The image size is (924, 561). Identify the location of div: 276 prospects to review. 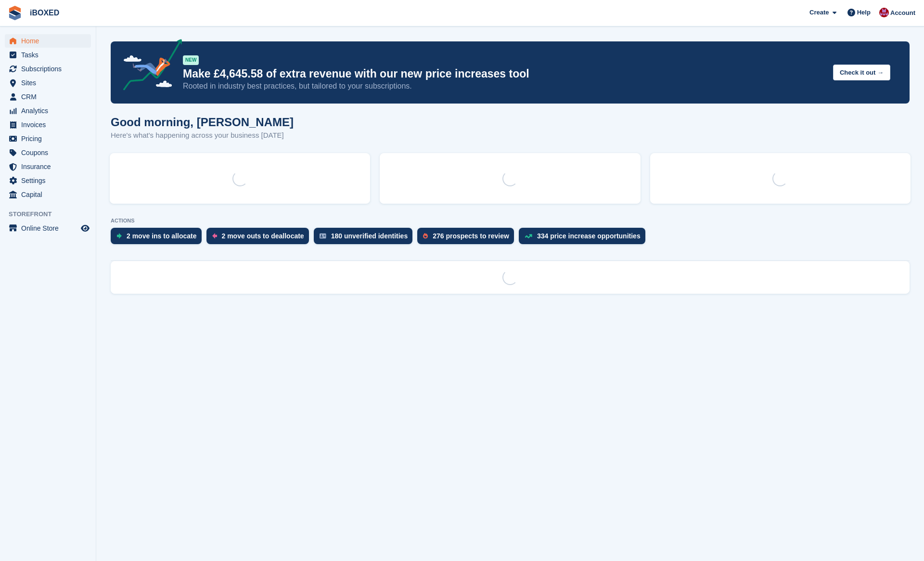
(471, 236).